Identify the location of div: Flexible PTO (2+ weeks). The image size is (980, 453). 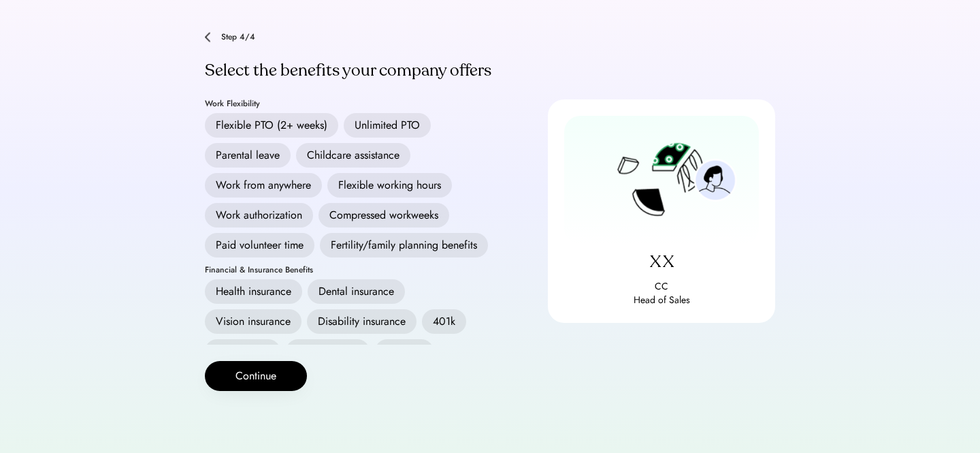
(272, 125).